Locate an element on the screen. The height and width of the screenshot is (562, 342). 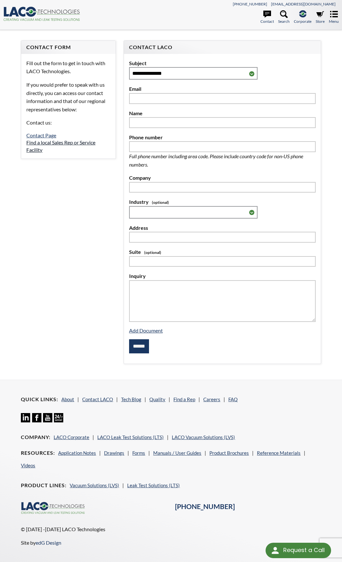
p: Full phone number including area code. Please include country code for non-US phone numbers. is located at coordinates (222, 160).